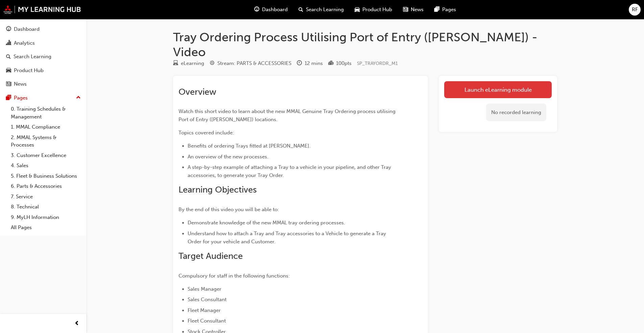 Image resolution: width=644 pixels, height=333 pixels. I want to click on span: News, so click(417, 10).